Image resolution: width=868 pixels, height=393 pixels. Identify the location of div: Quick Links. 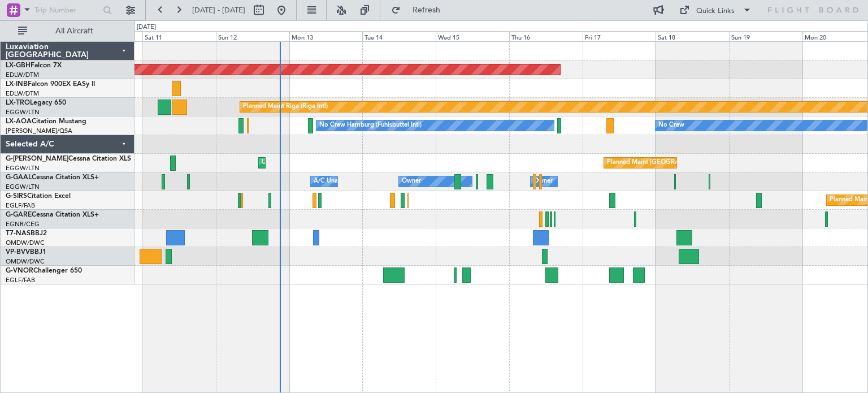
(715, 11).